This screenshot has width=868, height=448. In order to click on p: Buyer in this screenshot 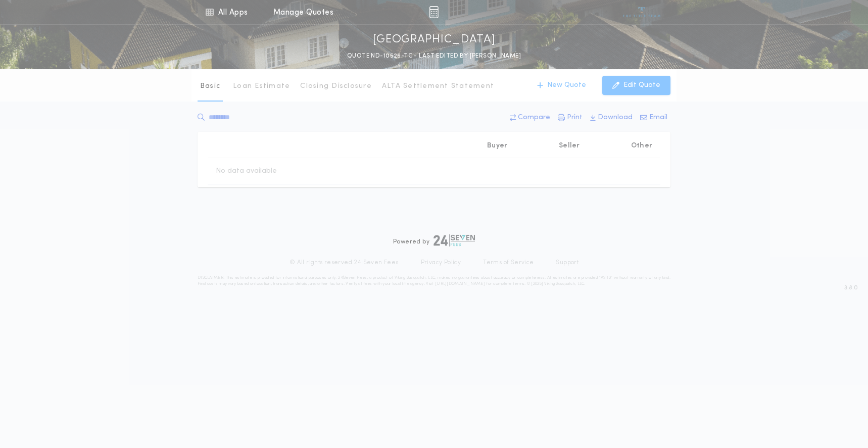, I will do `click(497, 146)`.